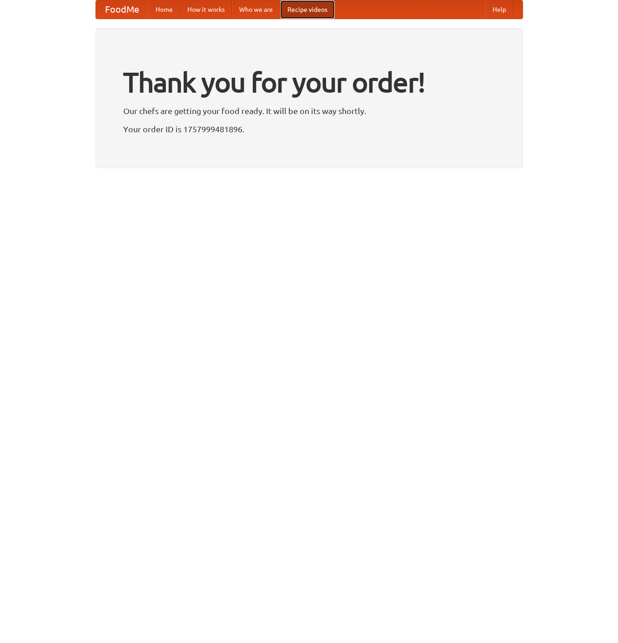 Image resolution: width=618 pixels, height=643 pixels. I want to click on a: How it works, so click(206, 10).